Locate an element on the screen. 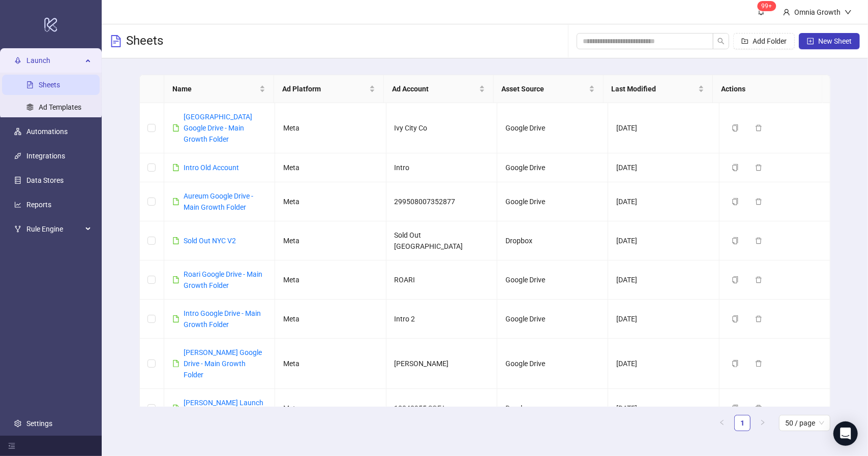 Image resolution: width=868 pixels, height=456 pixels. a: Sold Out NYC V2 is located at coordinates (210, 241).